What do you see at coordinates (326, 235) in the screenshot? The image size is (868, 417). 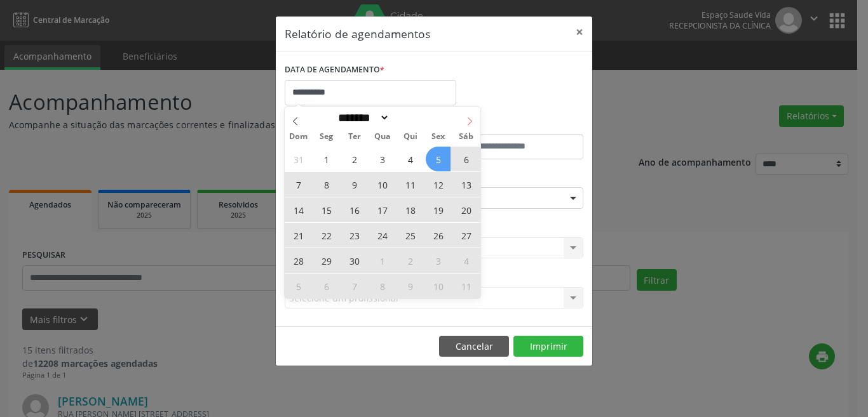 I see `span: Setembro 22, 2025` at bounding box center [326, 235].